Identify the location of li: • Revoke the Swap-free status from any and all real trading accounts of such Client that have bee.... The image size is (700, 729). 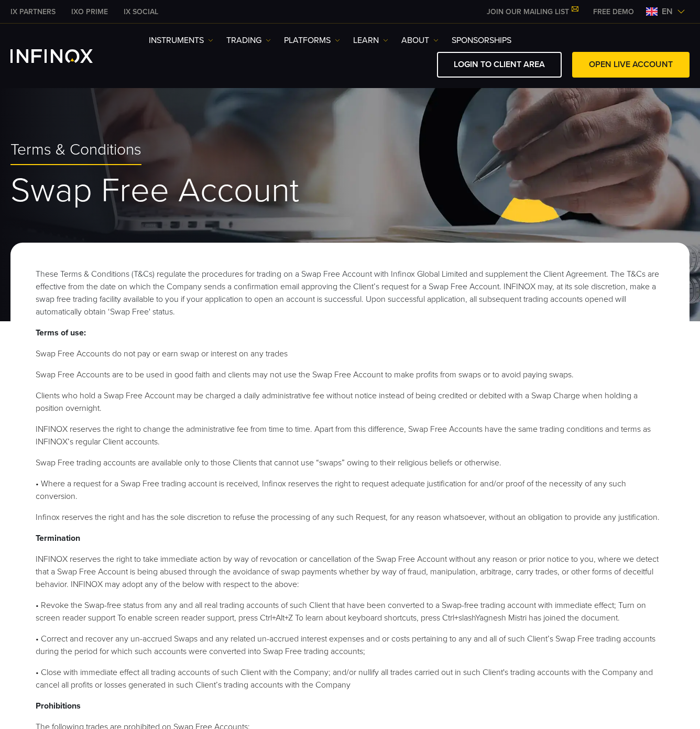
(350, 612).